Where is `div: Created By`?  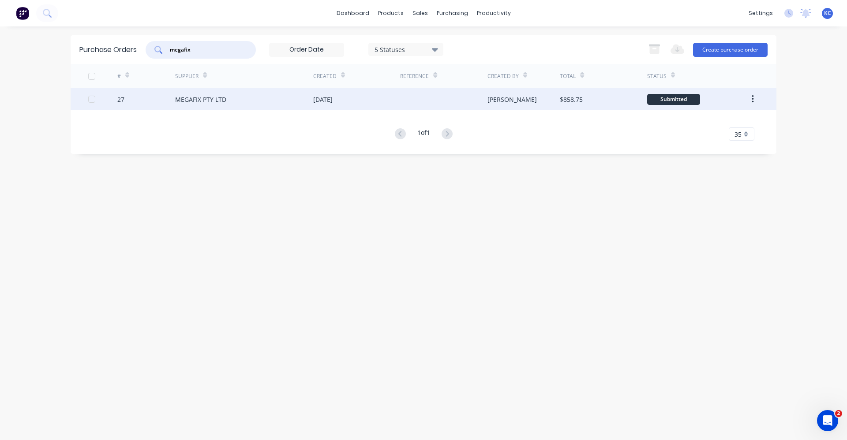
div: Created By is located at coordinates (503, 76).